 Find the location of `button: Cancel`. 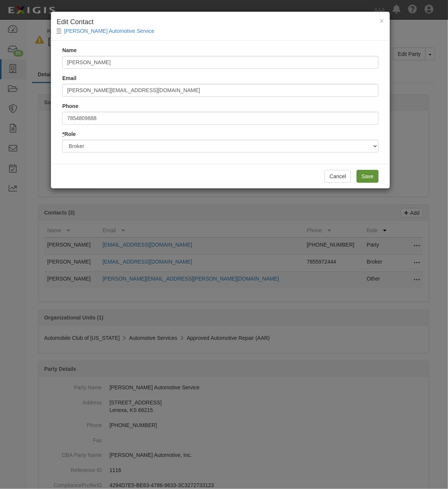

button: Cancel is located at coordinates (338, 177).